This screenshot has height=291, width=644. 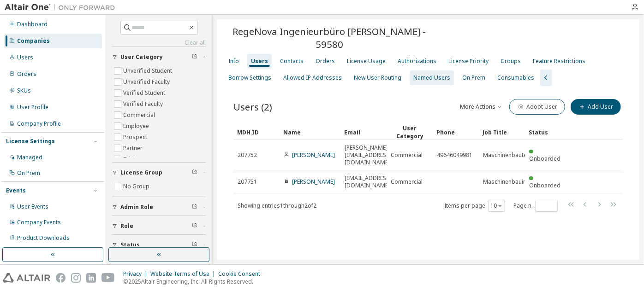 What do you see at coordinates (142, 173) in the screenshot?
I see `span: License Group` at bounding box center [142, 173].